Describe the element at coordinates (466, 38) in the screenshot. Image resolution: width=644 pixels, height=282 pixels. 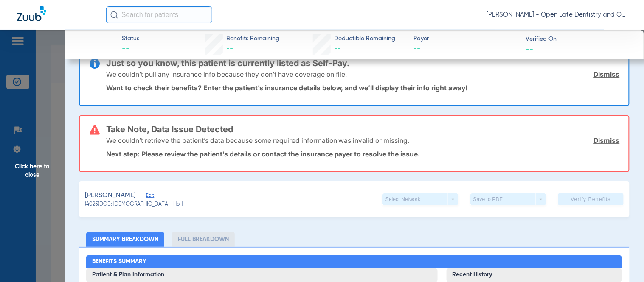
I see `span: Payer` at that location.